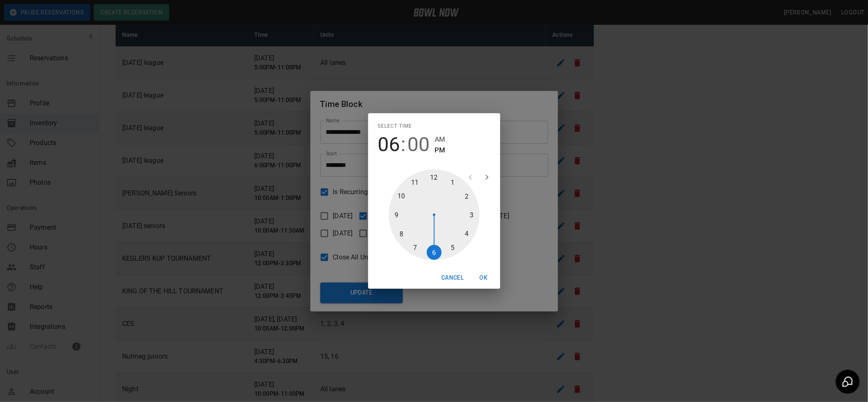 This screenshot has width=868, height=402. I want to click on span: Select time, so click(395, 126).